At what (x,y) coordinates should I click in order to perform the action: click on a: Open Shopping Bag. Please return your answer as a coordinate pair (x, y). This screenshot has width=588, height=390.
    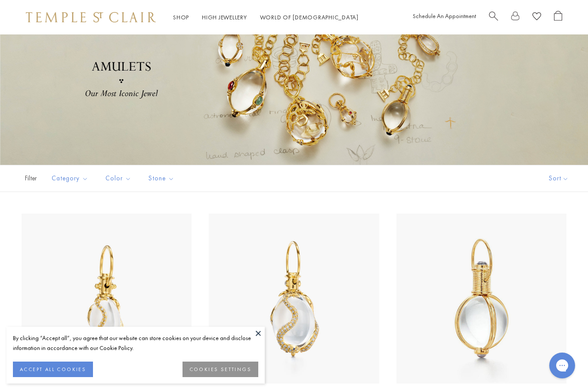
    Looking at the image, I should click on (558, 17).